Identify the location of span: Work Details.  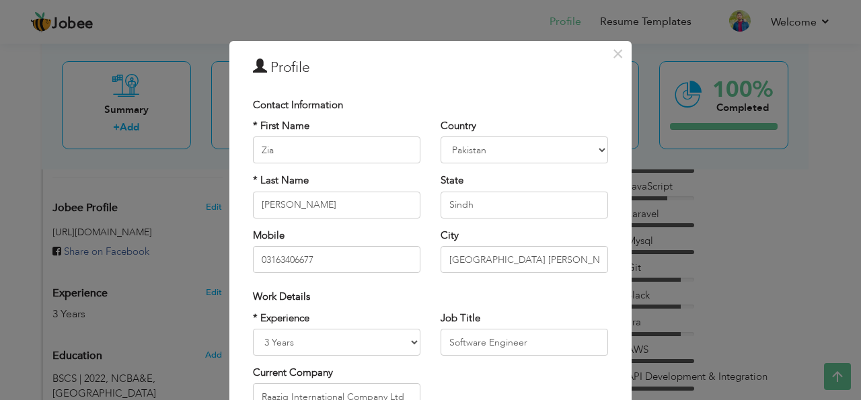
(281, 297).